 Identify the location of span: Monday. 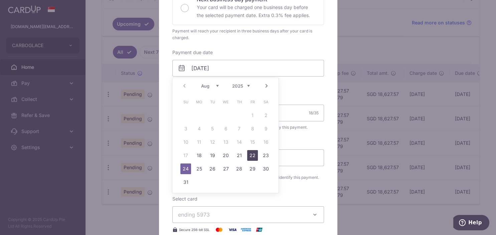
(199, 102).